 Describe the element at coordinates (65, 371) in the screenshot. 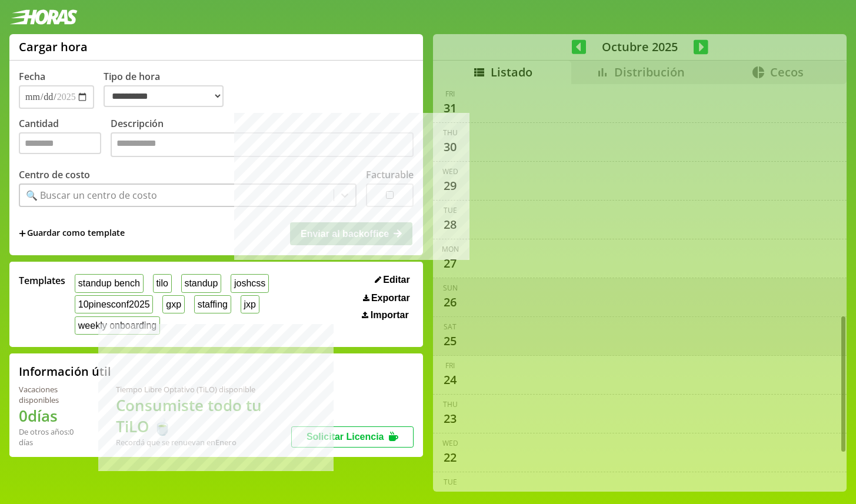

I see `h2: Información útil` at that location.